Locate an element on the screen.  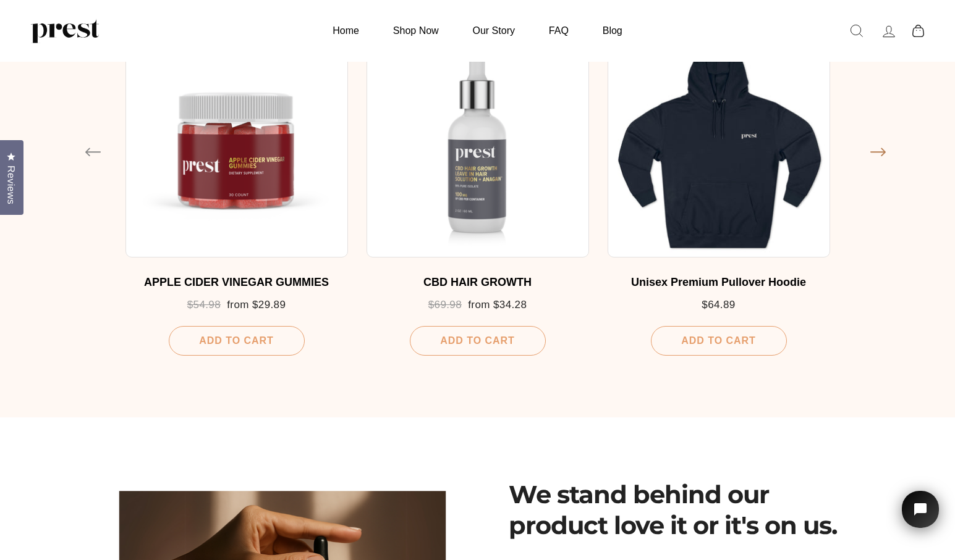
span: $54.98 is located at coordinates (203, 304).